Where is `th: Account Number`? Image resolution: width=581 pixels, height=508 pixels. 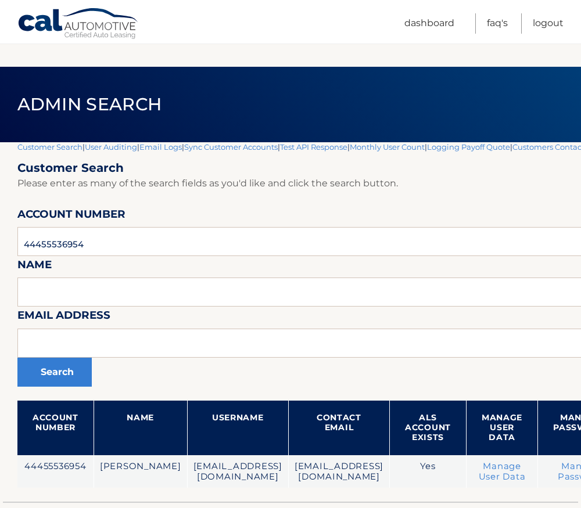
th: Account Number is located at coordinates (55, 428).